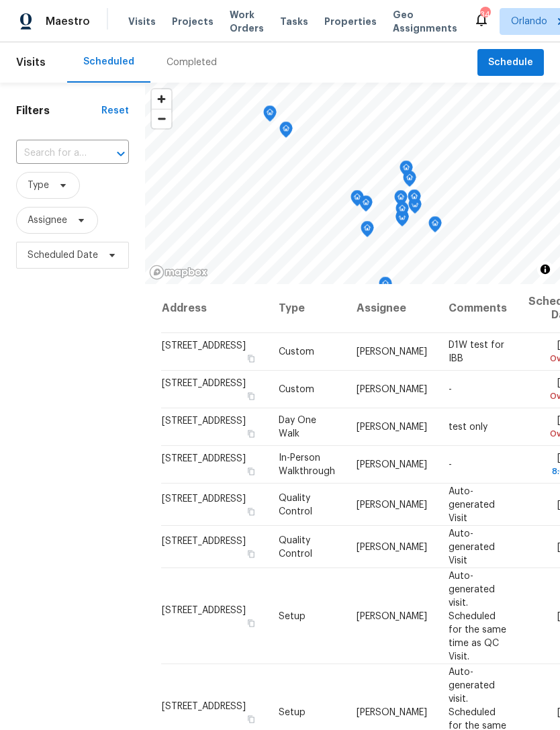 This screenshot has width=560, height=730. Describe the element at coordinates (53, 153) in the screenshot. I see `input: Search for an address...` at that location.